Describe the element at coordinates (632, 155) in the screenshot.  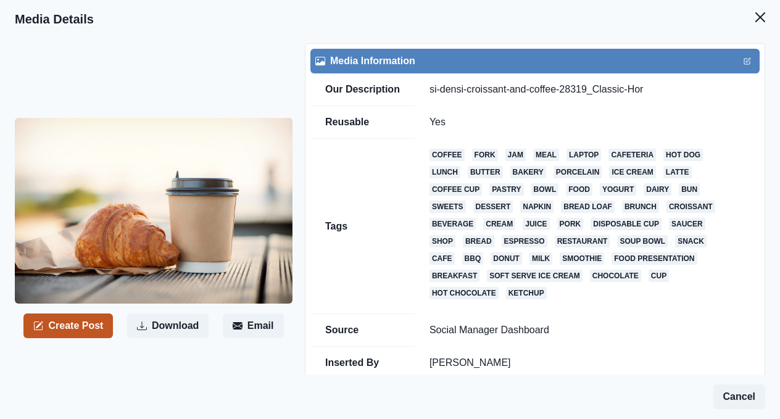
I see `a: cafeteria` at that location.